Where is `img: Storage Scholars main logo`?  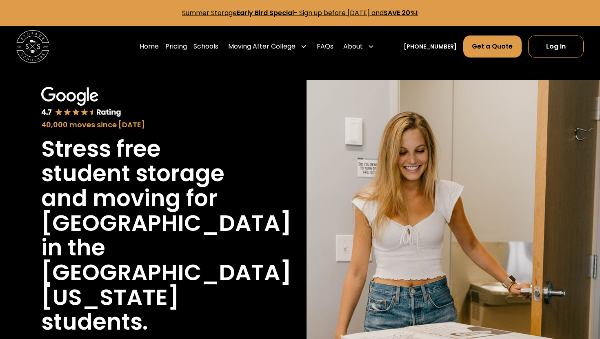
img: Storage Scholars main logo is located at coordinates (33, 47).